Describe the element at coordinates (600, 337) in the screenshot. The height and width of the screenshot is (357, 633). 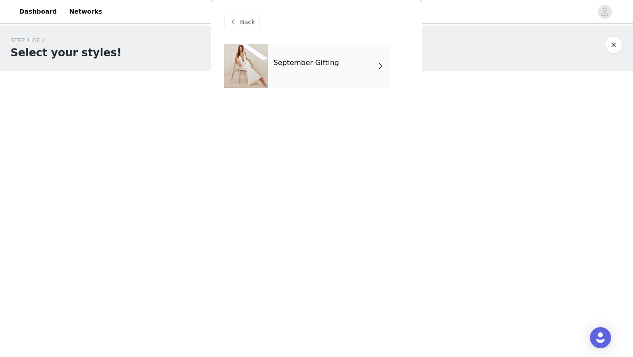
I see `div: Open Intercom Messenger` at that location.